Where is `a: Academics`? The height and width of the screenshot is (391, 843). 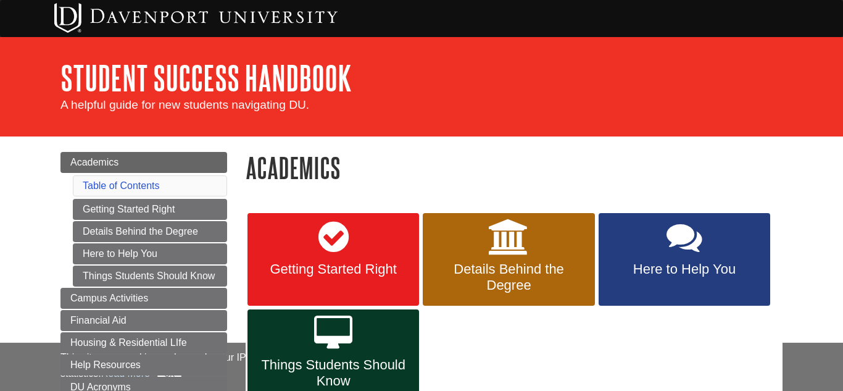 a: Academics is located at coordinates (144, 162).